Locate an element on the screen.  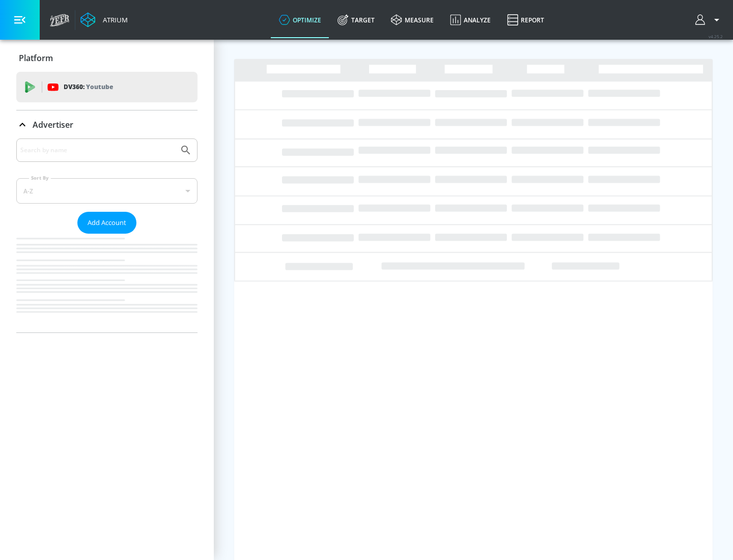
a: Analyze is located at coordinates (470, 20).